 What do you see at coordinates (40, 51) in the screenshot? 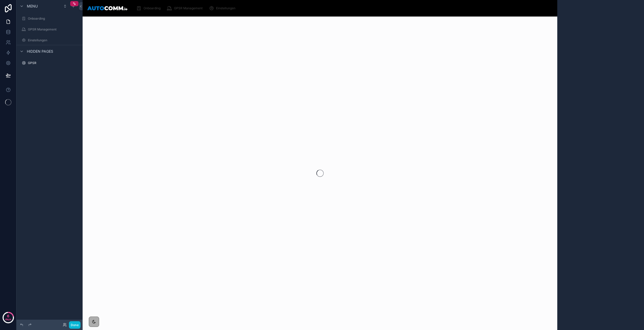
I see `span: Hidden pages` at bounding box center [40, 51].